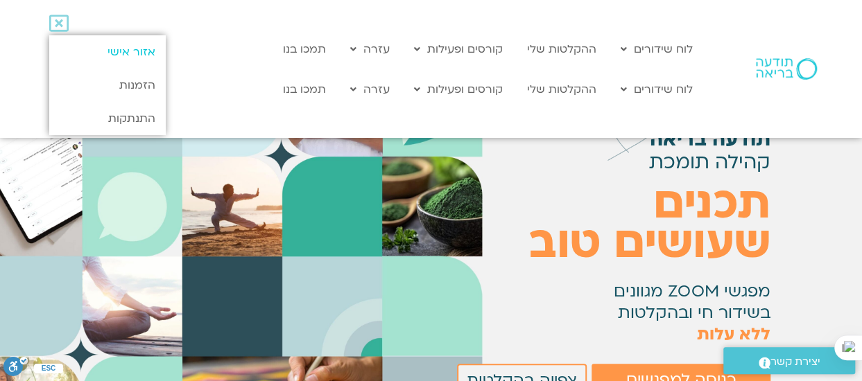  Describe the element at coordinates (734, 334) in the screenshot. I see `span: ללא עלות` at that location.